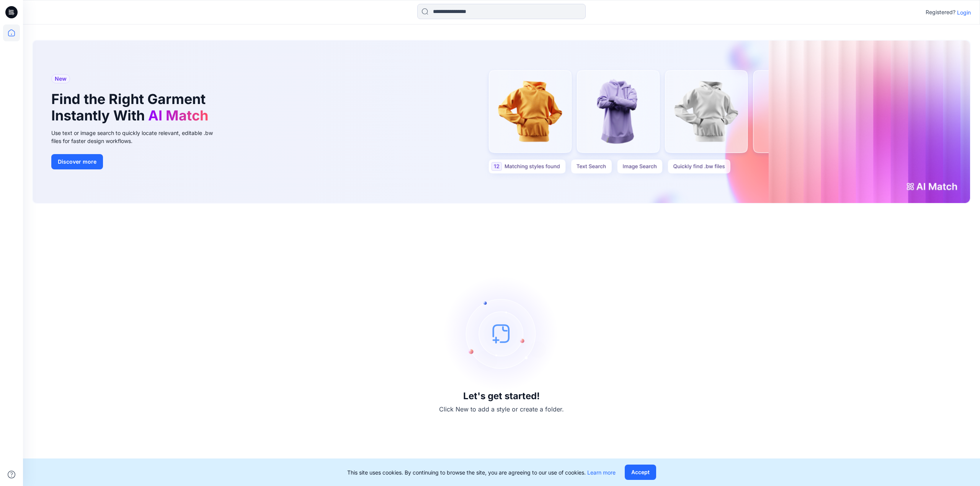  I want to click on a: Learn more, so click(601, 472).